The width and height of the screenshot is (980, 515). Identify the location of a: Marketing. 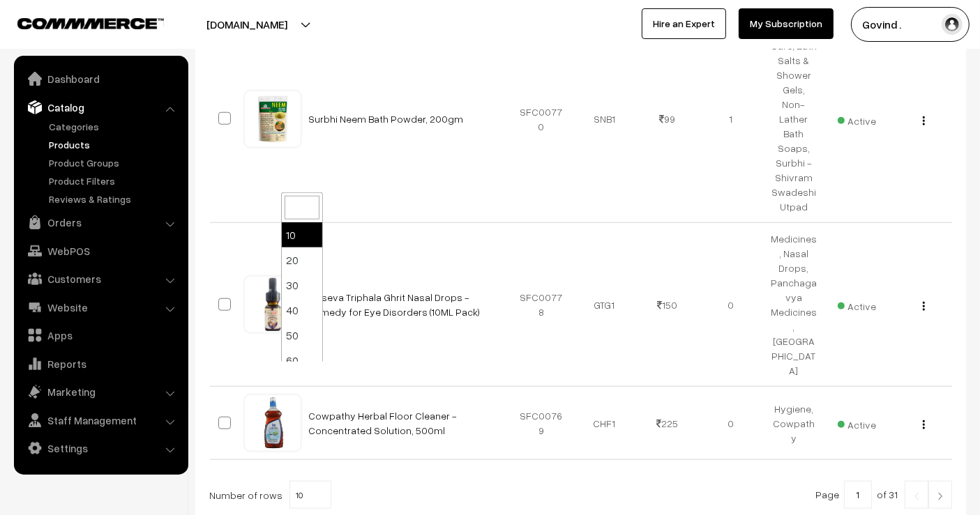
(101, 392).